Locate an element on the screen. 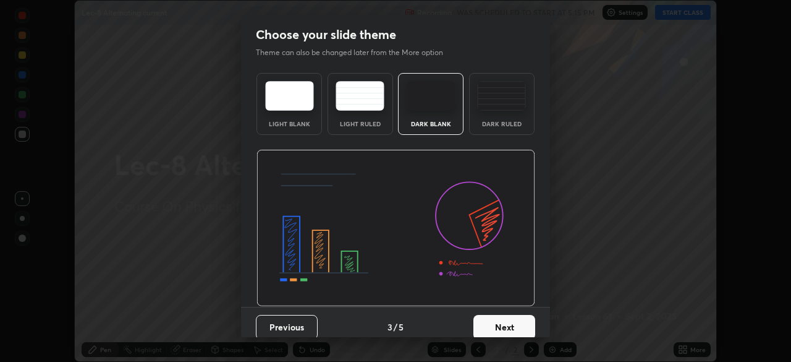 The image size is (791, 362). img: darkRuledTheme.de295e13.svg is located at coordinates (501, 96).